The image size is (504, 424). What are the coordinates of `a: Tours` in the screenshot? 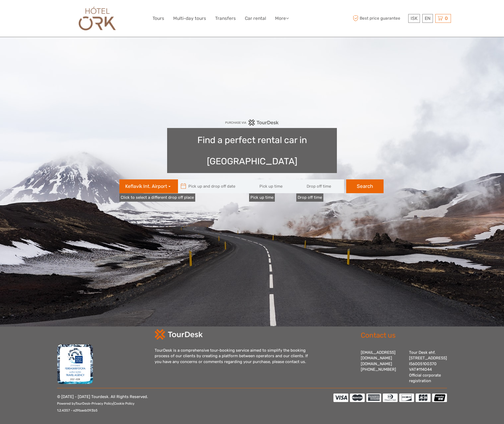 It's located at (158, 18).